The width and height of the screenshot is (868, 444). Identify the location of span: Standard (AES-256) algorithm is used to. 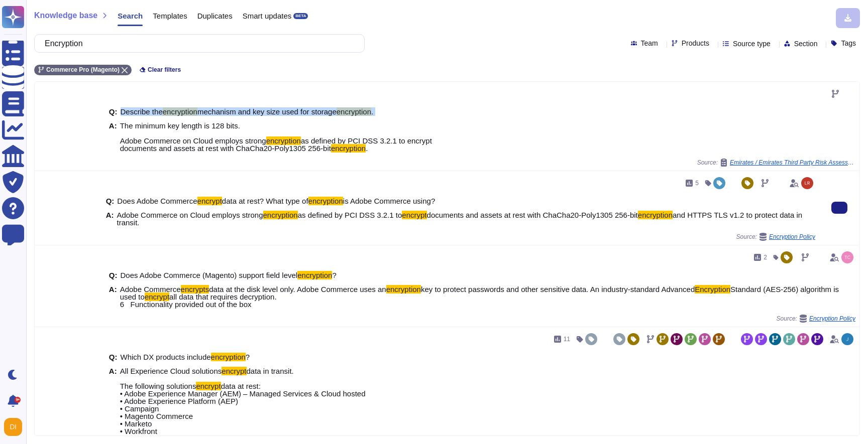
(479, 293).